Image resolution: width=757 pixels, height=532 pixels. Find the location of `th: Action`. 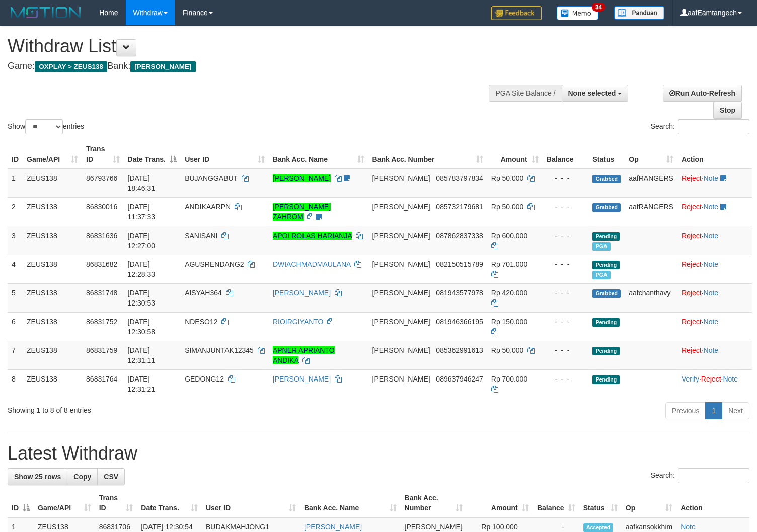

th: Action is located at coordinates (715, 154).